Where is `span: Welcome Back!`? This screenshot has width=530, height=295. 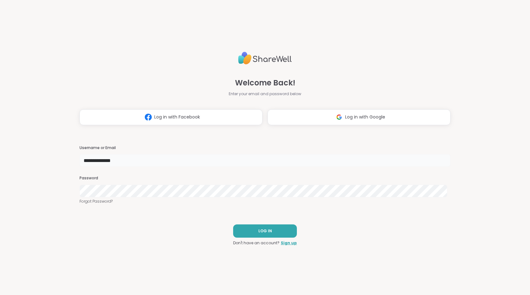
span: Welcome Back! is located at coordinates (265, 83).